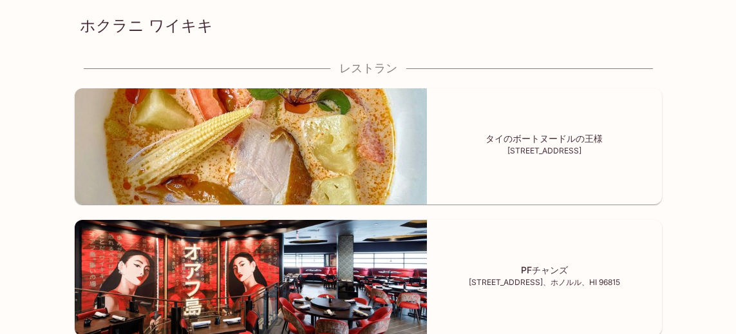 This screenshot has height=334, width=736. Describe the element at coordinates (146, 25) in the screenshot. I see `font: ホクラニ ワイキキ` at that location.